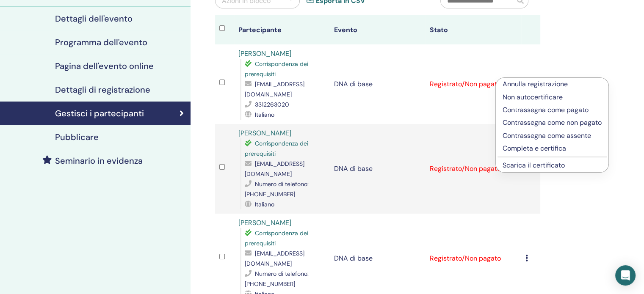 Image resolution: width=644 pixels, height=294 pixels. Describe the element at coordinates (533, 165) in the screenshot. I see `a: Scarica il certificato` at that location.